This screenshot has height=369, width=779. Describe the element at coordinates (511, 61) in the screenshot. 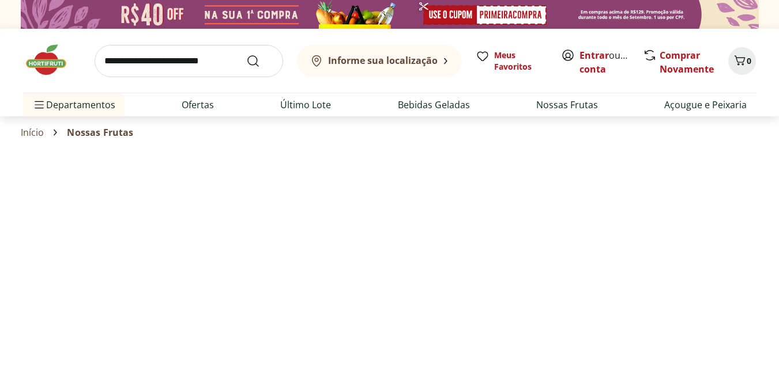

I see `a: Meus Favoritos` at that location.